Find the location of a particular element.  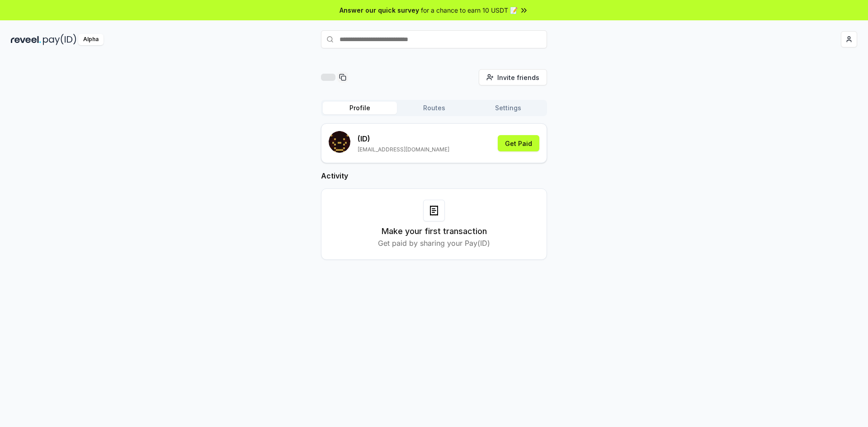

button: Get Paid is located at coordinates (519, 143).